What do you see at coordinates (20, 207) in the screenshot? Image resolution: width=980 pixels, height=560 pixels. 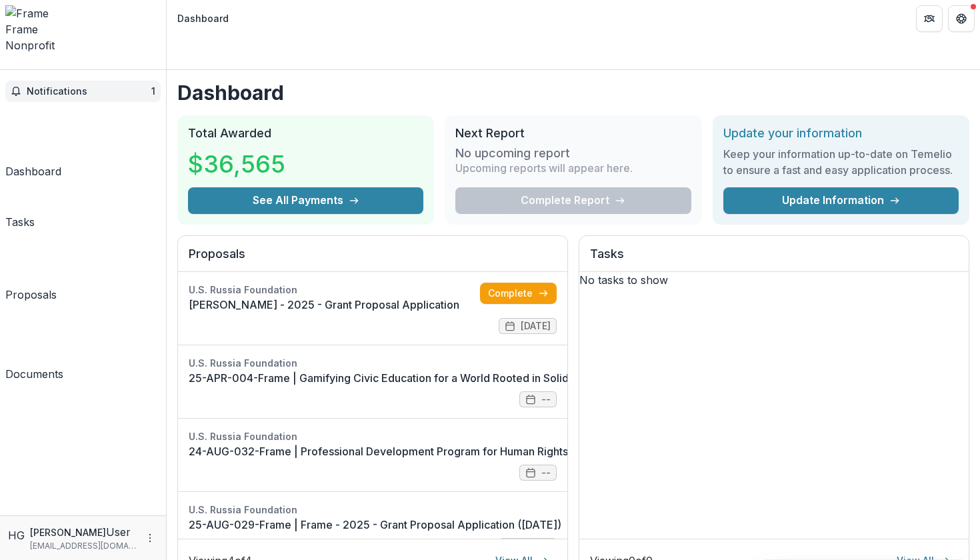 I see `a: Tasks` at bounding box center [20, 207].